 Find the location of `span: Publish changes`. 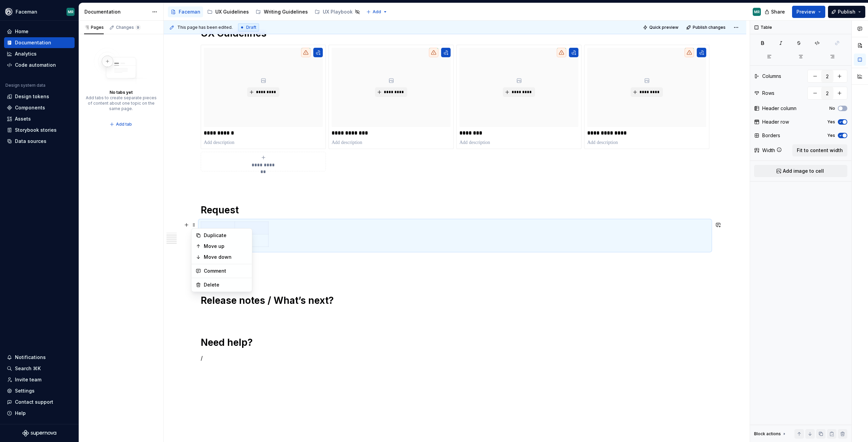

span: Publish changes is located at coordinates (709, 28).